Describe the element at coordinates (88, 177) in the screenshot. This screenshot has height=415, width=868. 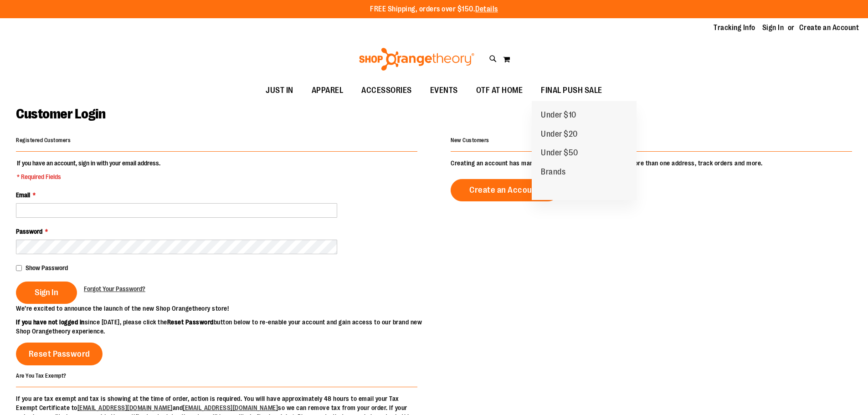
I see `span: * Required Fields` at that location.